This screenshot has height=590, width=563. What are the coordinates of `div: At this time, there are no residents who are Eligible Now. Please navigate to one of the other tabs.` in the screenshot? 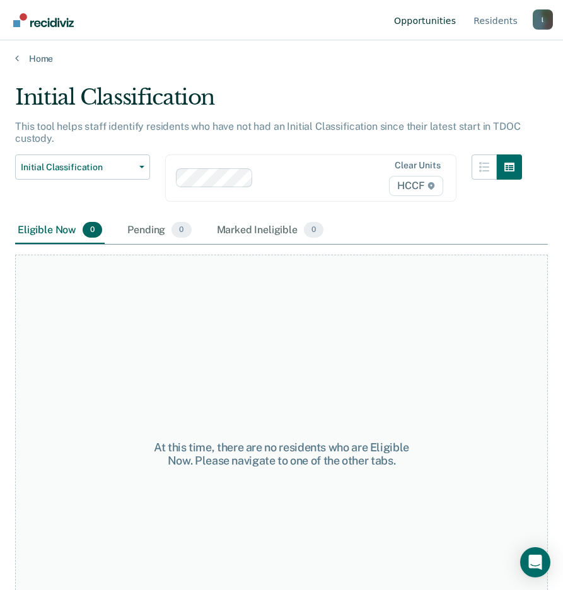 It's located at (282, 454).